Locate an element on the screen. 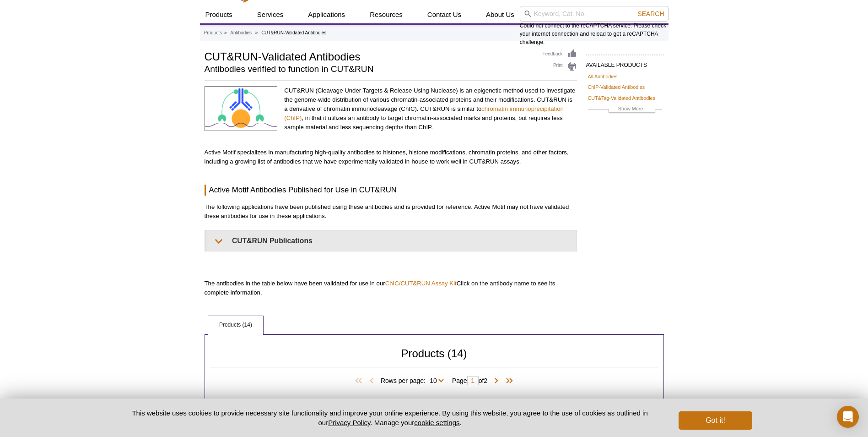 The height and width of the screenshot is (437, 868). a: All Antibodies is located at coordinates (603, 76).